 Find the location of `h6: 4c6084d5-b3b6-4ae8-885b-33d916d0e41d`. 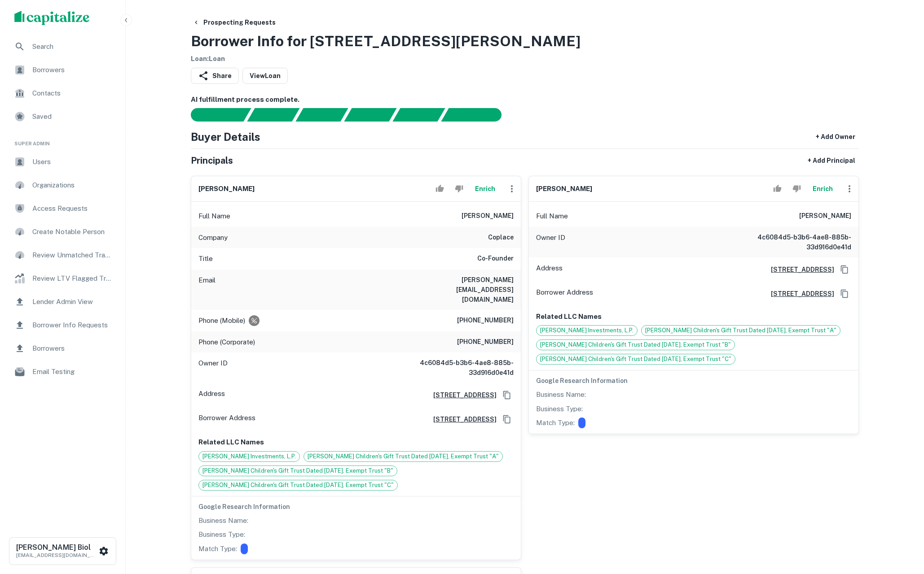

h6: 4c6084d5-b3b6-4ae8-885b-33d916d0e41d is located at coordinates (797, 243).